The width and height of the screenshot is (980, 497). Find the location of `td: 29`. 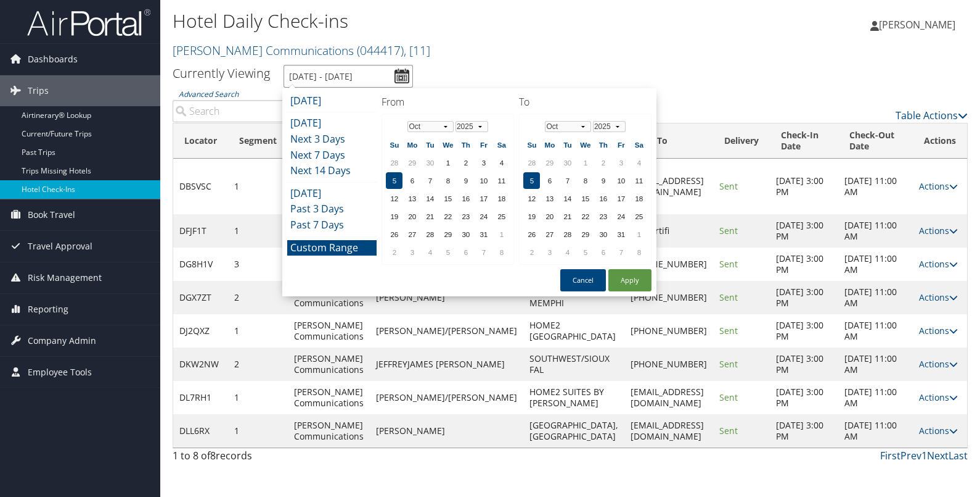

td: 29 is located at coordinates (550, 162).